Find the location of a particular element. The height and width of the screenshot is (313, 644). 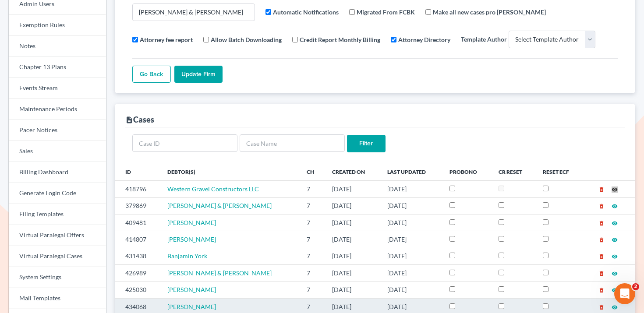

td: 409481 is located at coordinates (138, 223).